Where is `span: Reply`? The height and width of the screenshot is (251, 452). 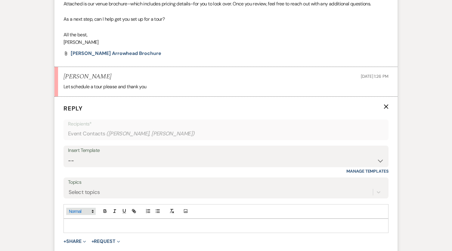
span: Reply is located at coordinates (73, 109).